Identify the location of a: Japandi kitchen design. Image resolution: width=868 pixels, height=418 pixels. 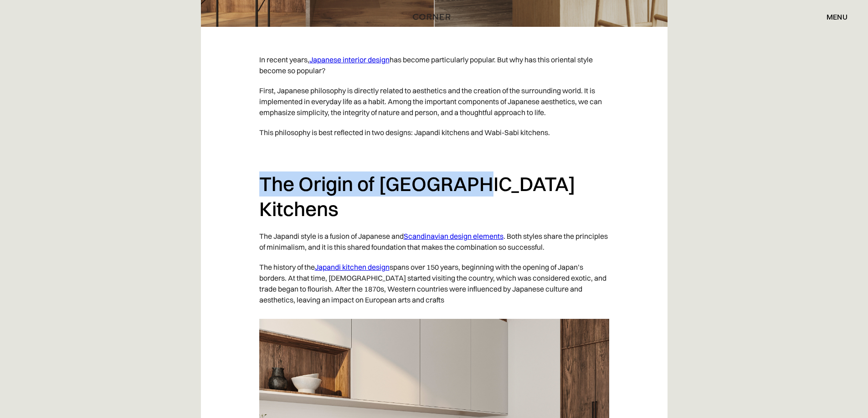
(352, 267).